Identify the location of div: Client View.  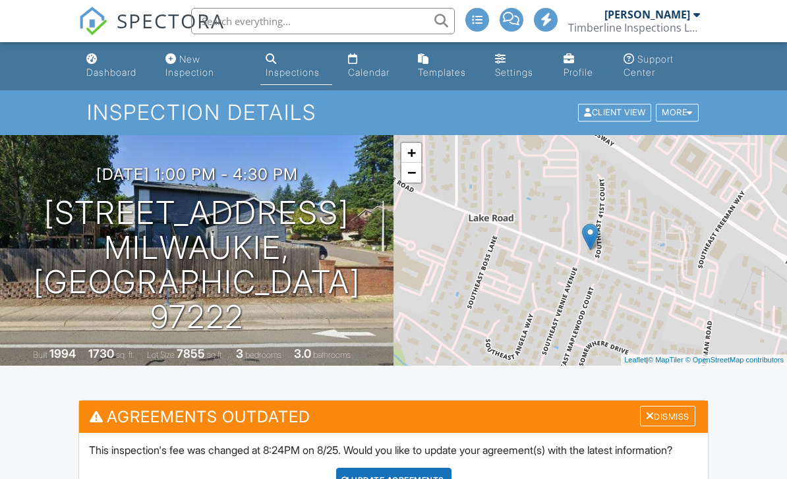
(614, 113).